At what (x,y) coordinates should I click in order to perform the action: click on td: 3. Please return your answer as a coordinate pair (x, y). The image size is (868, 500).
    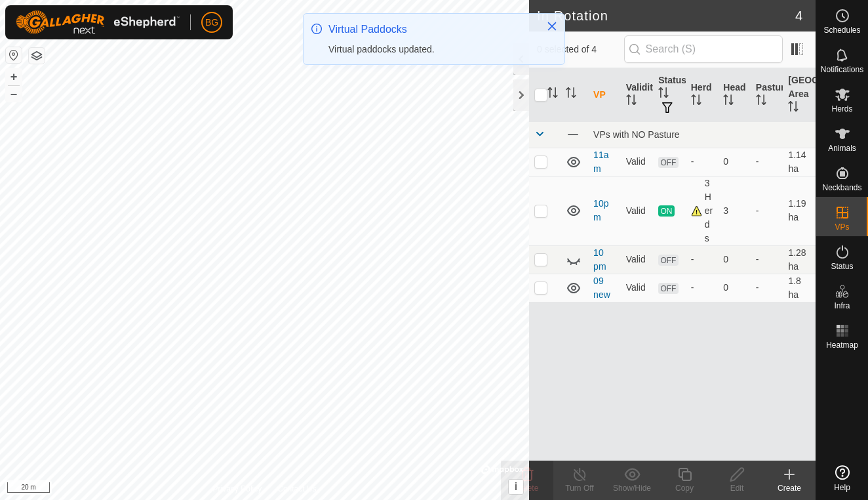
    Looking at the image, I should click on (735, 211).